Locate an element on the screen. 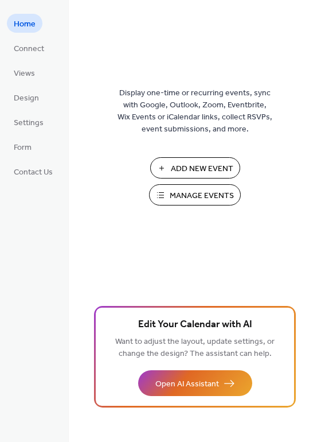 This screenshot has width=321, height=442. span: Manage Events is located at coordinates (202, 196).